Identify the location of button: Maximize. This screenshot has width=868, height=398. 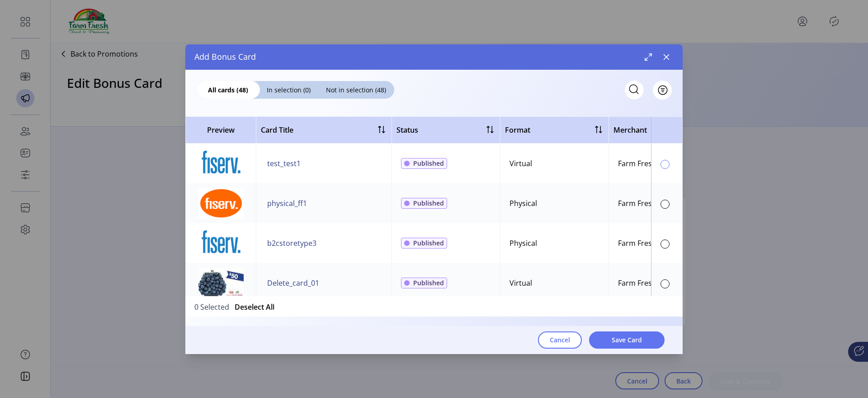
(648, 57).